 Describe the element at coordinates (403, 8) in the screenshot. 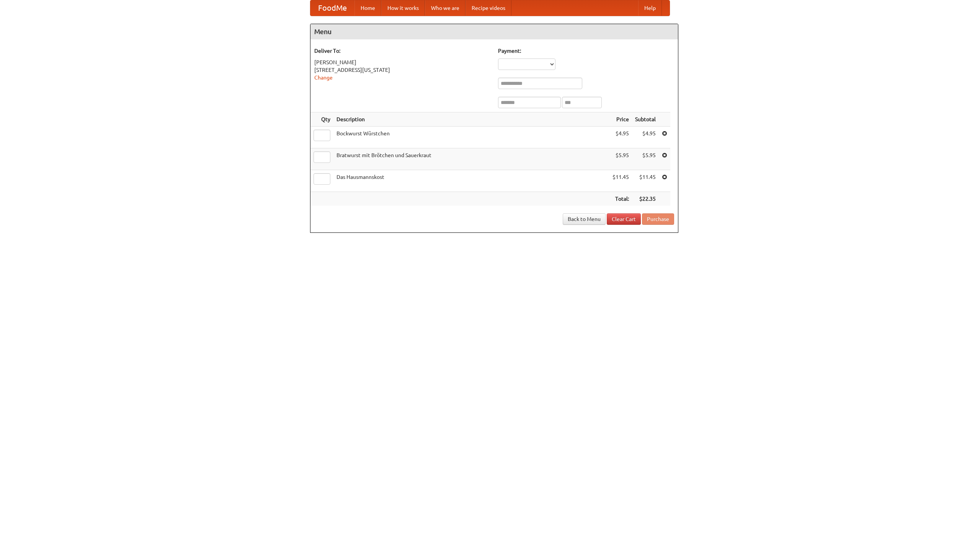

I see `a: How it works` at that location.